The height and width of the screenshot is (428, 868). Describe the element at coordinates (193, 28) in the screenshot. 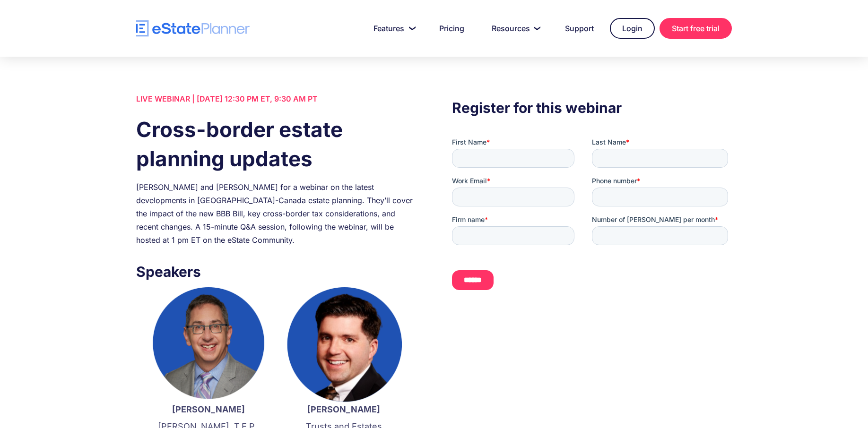

I see `a: home` at that location.